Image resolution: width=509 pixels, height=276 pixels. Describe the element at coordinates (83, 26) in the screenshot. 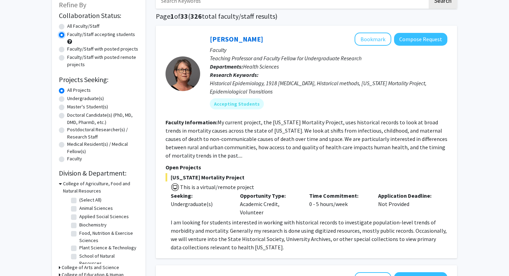

I see `label: All Faculty/Staff` at that location.